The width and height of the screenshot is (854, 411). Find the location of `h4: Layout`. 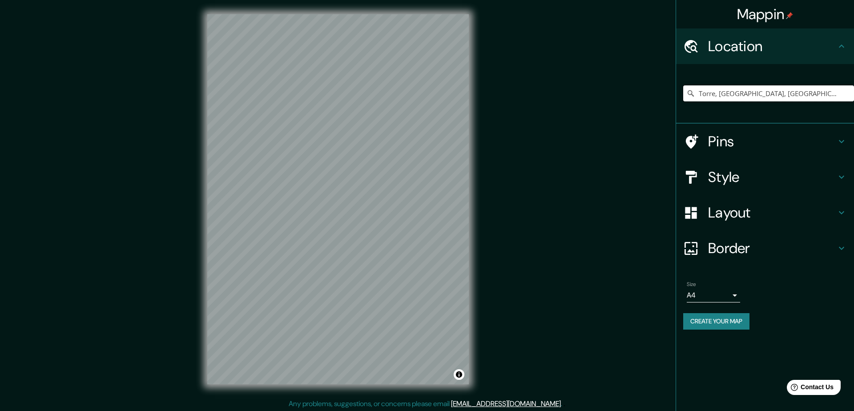

h4: Layout is located at coordinates (772, 213).